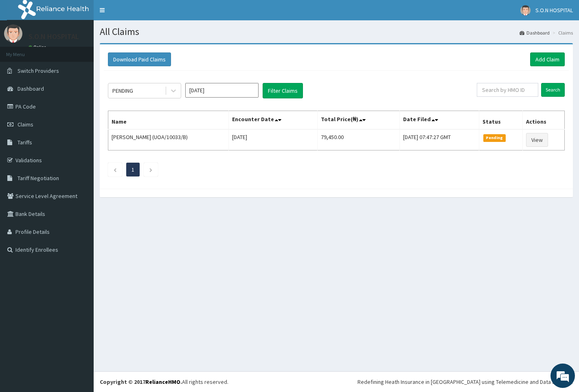  I want to click on a: Page 1 is your current page, so click(133, 170).